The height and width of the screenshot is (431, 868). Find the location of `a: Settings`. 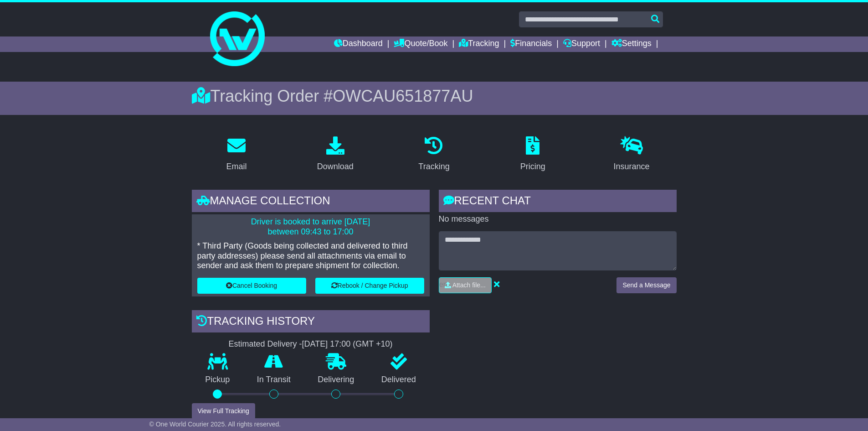

a: Settings is located at coordinates (632, 44).